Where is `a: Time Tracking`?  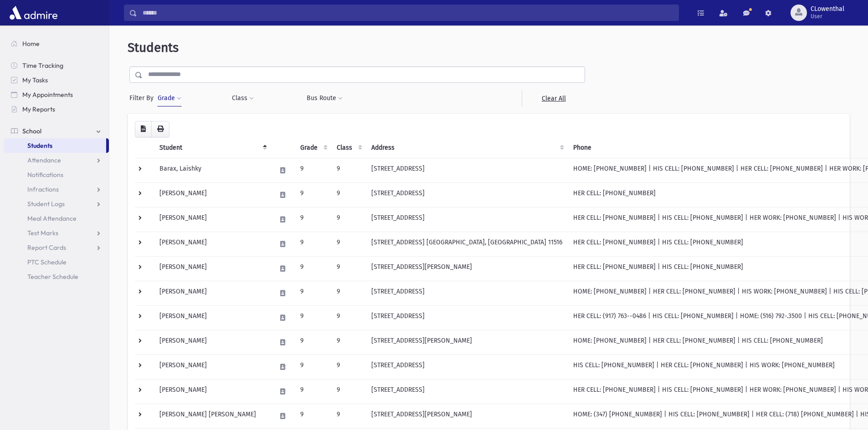
a: Time Tracking is located at coordinates (56, 66).